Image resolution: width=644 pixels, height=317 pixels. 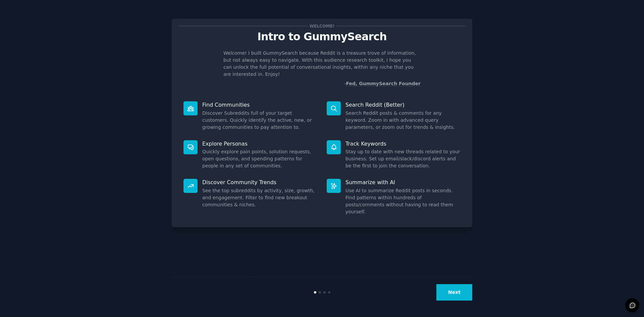 I want to click on dd: Discover Subreddits full of your target customers. Quickly identify the active, new, or growing c..., so click(x=260, y=120).